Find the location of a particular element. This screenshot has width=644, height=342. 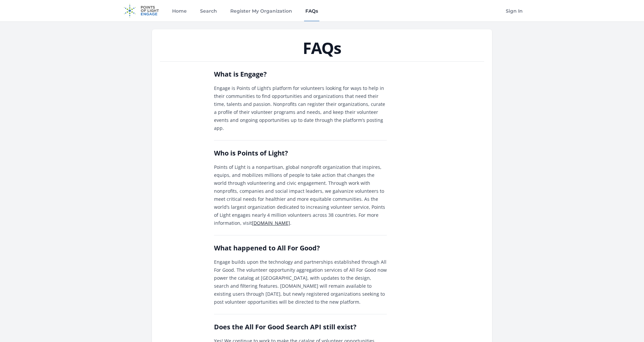

h1: FAQs is located at coordinates (322, 47).